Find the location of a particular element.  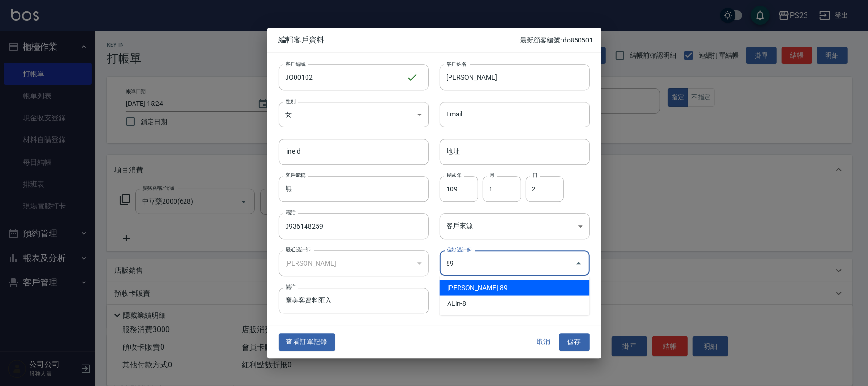

label: 月 is located at coordinates (492, 175).